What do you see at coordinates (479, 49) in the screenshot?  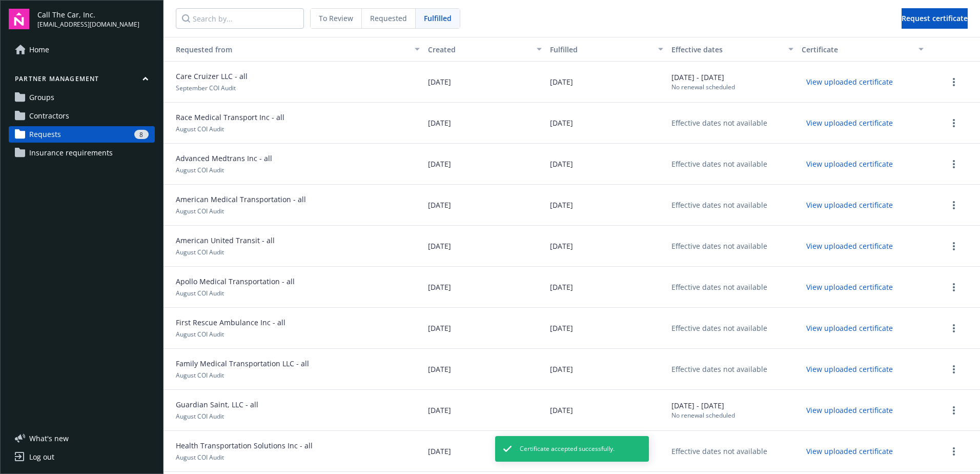 I see `div: Created` at bounding box center [479, 49].